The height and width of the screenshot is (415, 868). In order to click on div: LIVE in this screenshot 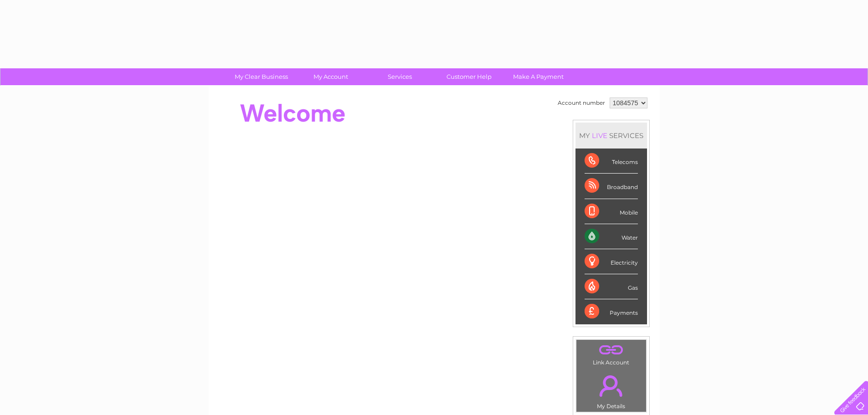, I will do `click(600, 136)`.